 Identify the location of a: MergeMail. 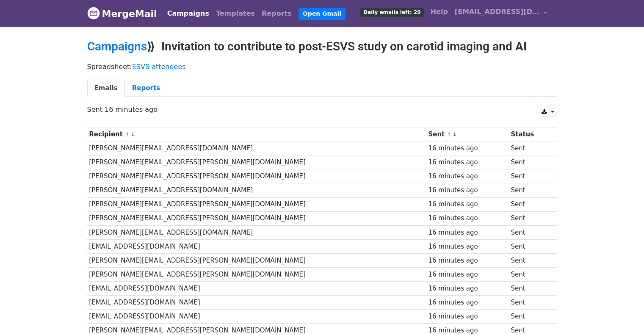
(122, 13).